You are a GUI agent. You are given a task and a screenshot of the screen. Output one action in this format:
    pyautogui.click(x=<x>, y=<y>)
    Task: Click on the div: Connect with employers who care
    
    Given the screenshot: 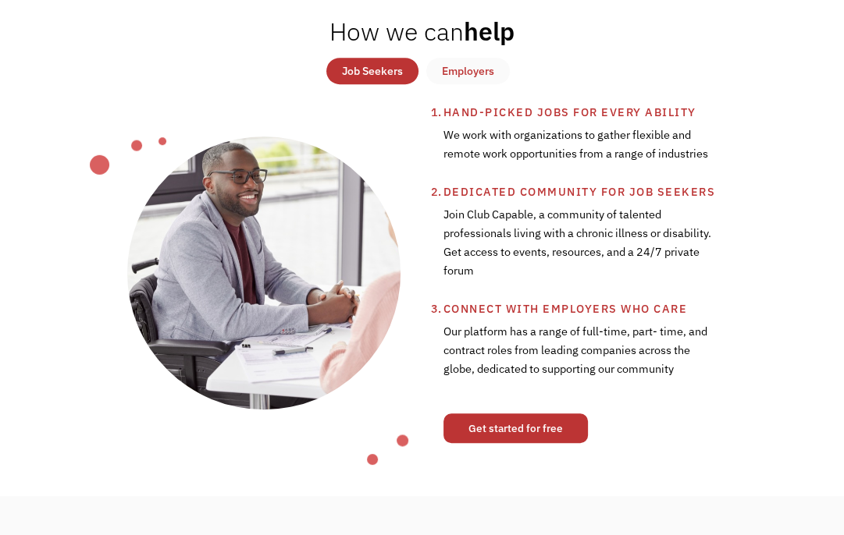 What is the action you would take?
    pyautogui.click(x=635, y=309)
    